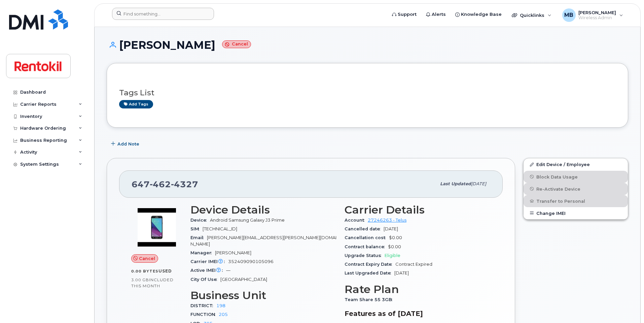 This screenshot has width=644, height=323. I want to click on button: Add Note, so click(126, 144).